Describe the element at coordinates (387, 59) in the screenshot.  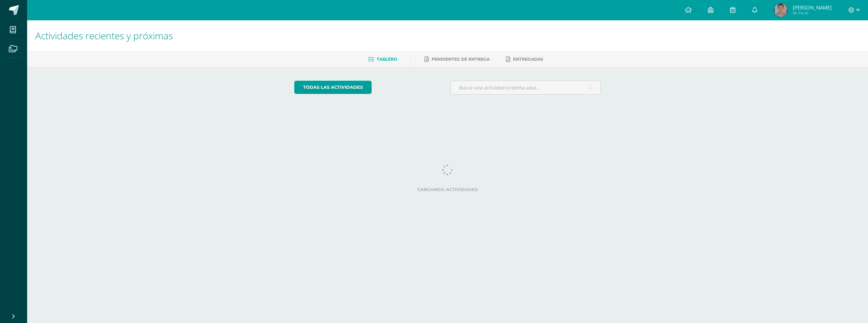
I see `span: Tablero` at that location.